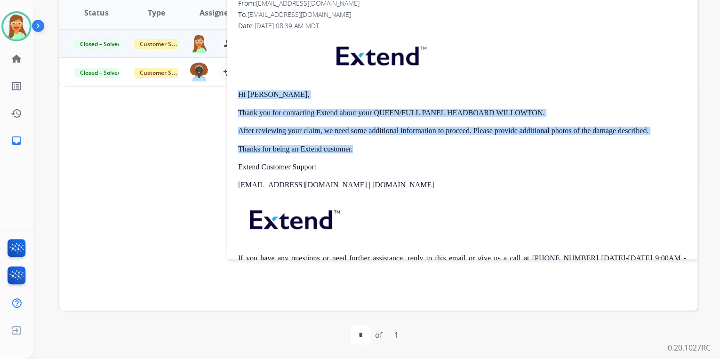 The width and height of the screenshot is (720, 359). What do you see at coordinates (379, 335) in the screenshot?
I see `div: of` at bounding box center [379, 335].